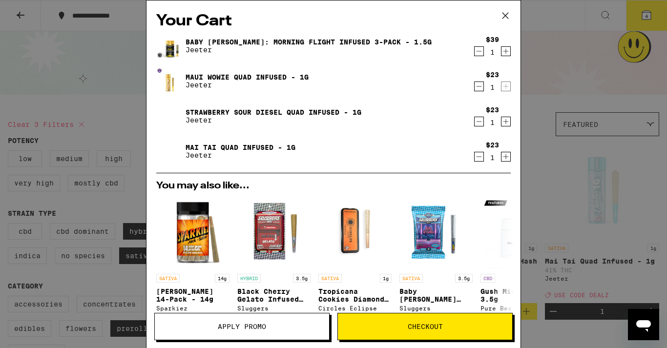 The width and height of the screenshot is (667, 348). I want to click on div: Sparkiez, so click(193, 308).